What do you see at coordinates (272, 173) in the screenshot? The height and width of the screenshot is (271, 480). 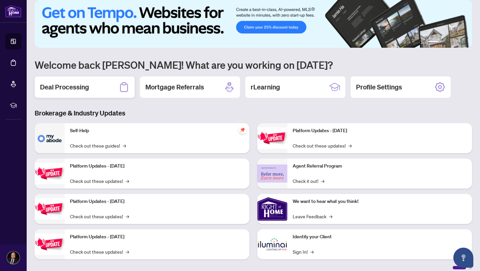 I see `img: Agent Referral Program` at bounding box center [272, 173].